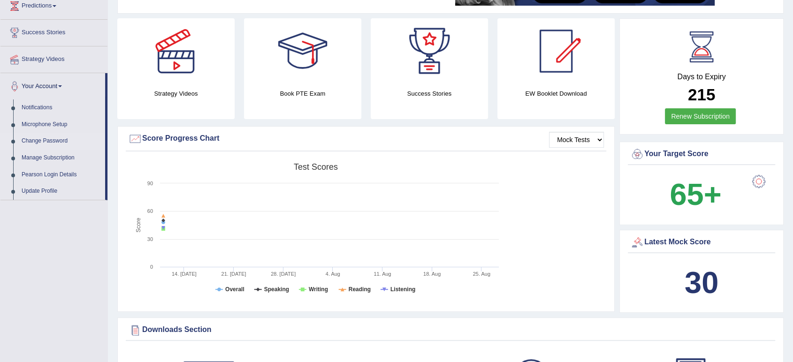 The image size is (793, 362). What do you see at coordinates (700, 116) in the screenshot?
I see `a: Renew Subscription` at bounding box center [700, 116].